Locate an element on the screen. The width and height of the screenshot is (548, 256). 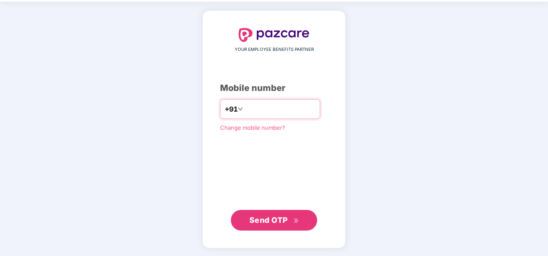
button: Send OTPdouble-right is located at coordinates (274, 220).